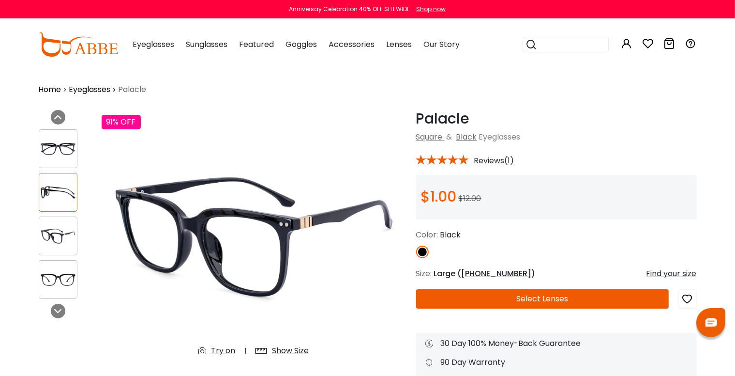 The width and height of the screenshot is (735, 376). Describe the element at coordinates (90, 90) in the screenshot. I see `a: Eyeglasses` at that location.